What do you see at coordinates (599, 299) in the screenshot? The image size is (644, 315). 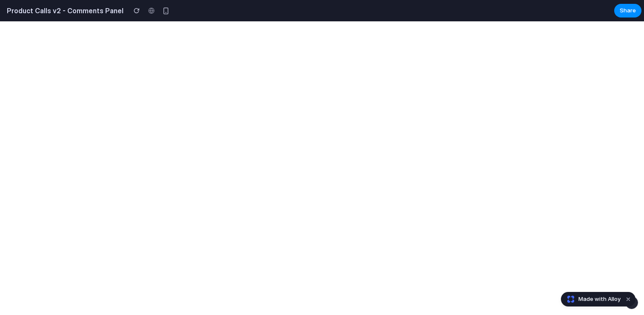 I see `span: Made with Alloy` at bounding box center [599, 299].